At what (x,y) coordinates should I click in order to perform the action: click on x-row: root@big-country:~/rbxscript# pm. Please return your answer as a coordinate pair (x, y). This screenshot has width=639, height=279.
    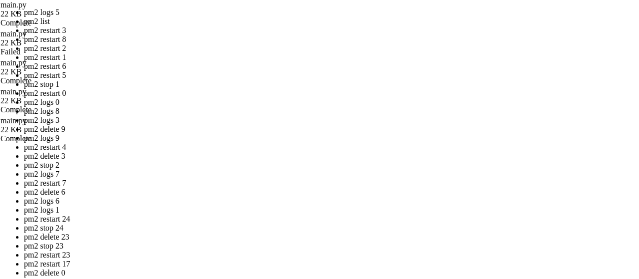
    Looking at the image, I should click on (256, 208).